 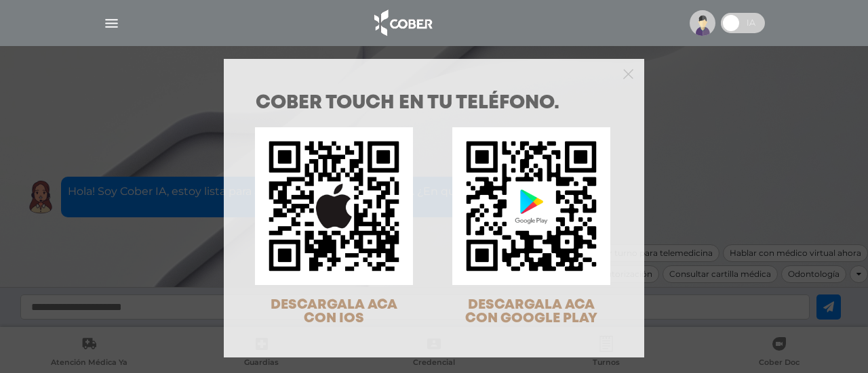 I want to click on h1: COBER TOUCH en tu teléfono., so click(x=434, y=103).